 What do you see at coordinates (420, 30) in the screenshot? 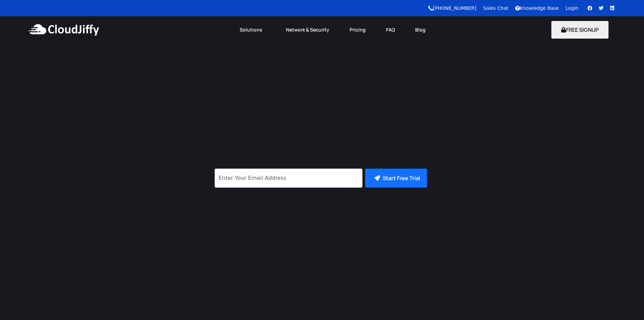
I see `a: Blog` at bounding box center [420, 30].